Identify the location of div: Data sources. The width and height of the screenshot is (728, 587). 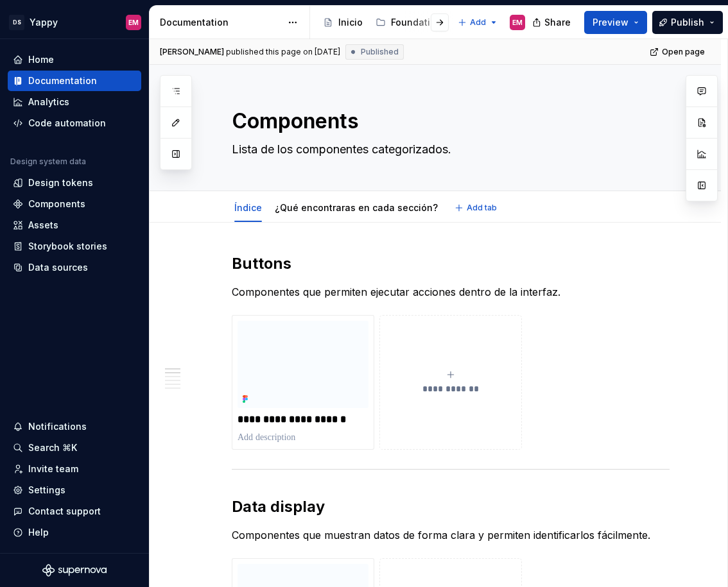
(57, 268).